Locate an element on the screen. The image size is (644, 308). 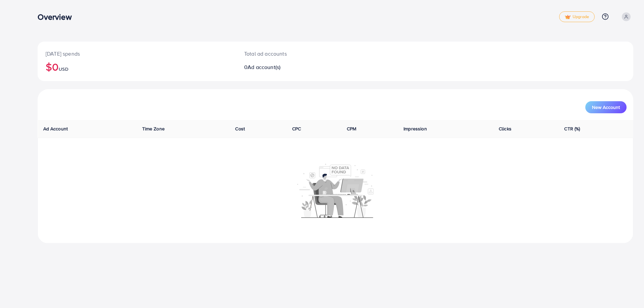
h2: 0 is located at coordinates (310, 67).